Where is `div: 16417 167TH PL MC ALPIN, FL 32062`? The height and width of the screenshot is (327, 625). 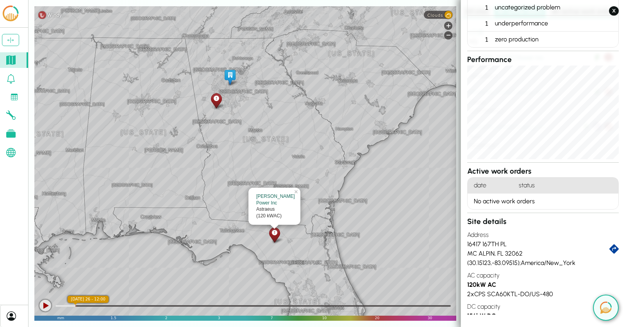
div: 16417 167TH PL MC ALPIN, FL 32062 is located at coordinates (538, 249).